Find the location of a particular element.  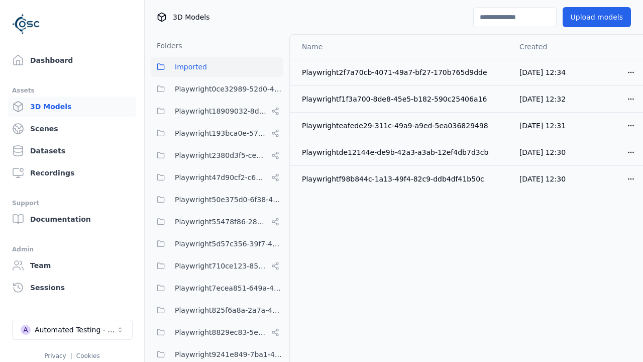

button: Select a workspace is located at coordinates (72, 329).